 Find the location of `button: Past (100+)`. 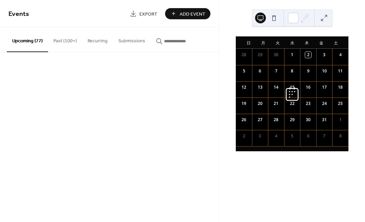

button: Past (100+) is located at coordinates (65, 39).